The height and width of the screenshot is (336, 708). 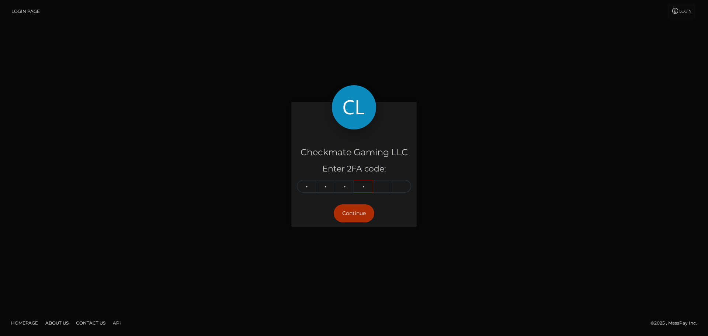 What do you see at coordinates (354, 152) in the screenshot?
I see `h4: Checkmate Gaming LLC` at bounding box center [354, 152].